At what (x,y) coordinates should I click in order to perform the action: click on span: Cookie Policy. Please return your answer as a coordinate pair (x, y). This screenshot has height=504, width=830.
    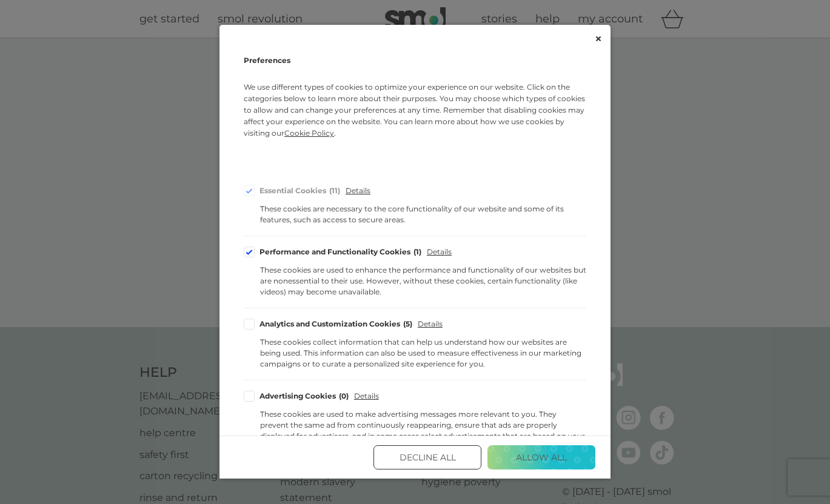
    Looking at the image, I should click on (309, 133).